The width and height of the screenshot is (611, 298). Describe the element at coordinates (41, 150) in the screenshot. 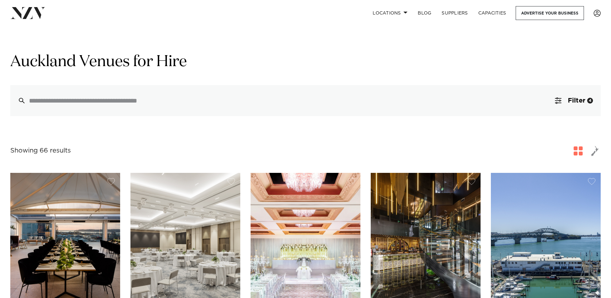

I see `div: Showing 66 results` at that location.